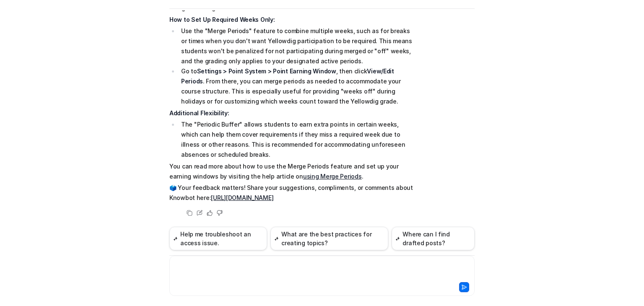 This screenshot has width=644, height=306. What do you see at coordinates (433, 239) in the screenshot?
I see `button: Where can I find drafted posts?` at bounding box center [433, 239].